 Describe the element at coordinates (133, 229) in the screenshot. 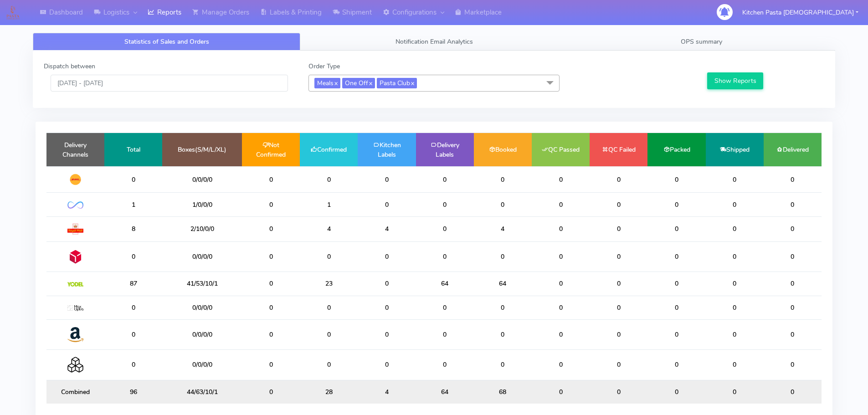

I see `td: 8` at that location.